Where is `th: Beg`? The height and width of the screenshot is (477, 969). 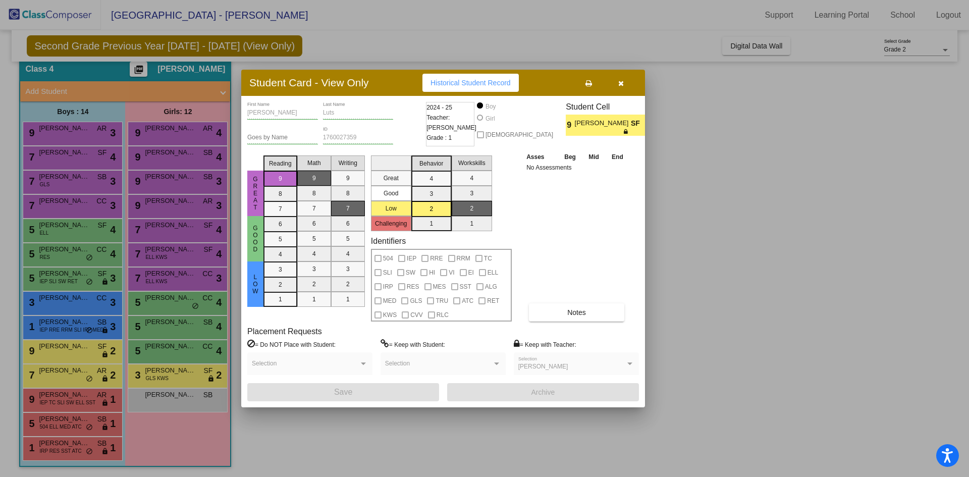
th: Beg is located at coordinates (570, 157).